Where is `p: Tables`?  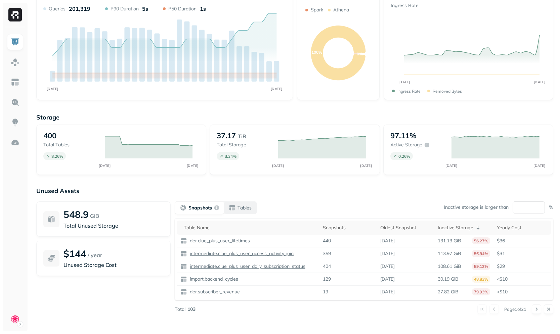 p: Tables is located at coordinates (244, 208).